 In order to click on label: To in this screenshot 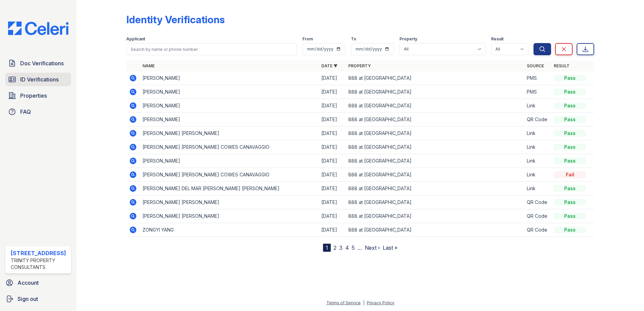, I will do `click(354, 39)`.